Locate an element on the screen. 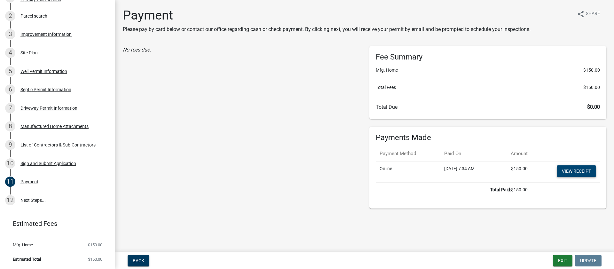  h1: Payment is located at coordinates (326, 15).